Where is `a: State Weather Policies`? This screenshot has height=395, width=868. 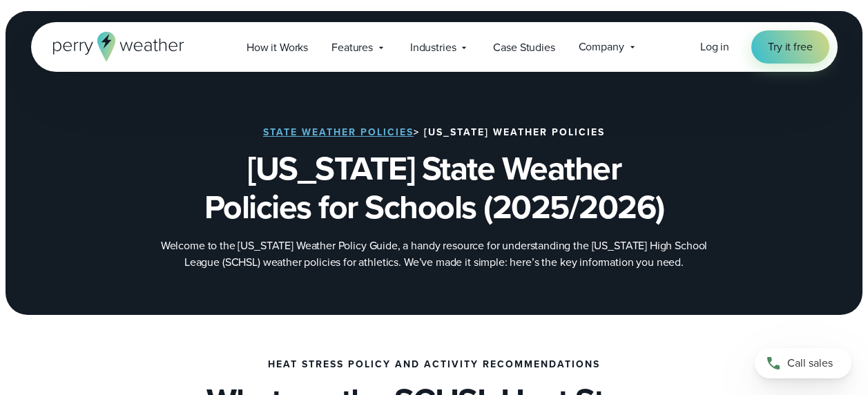 a: State Weather Policies is located at coordinates (339, 132).